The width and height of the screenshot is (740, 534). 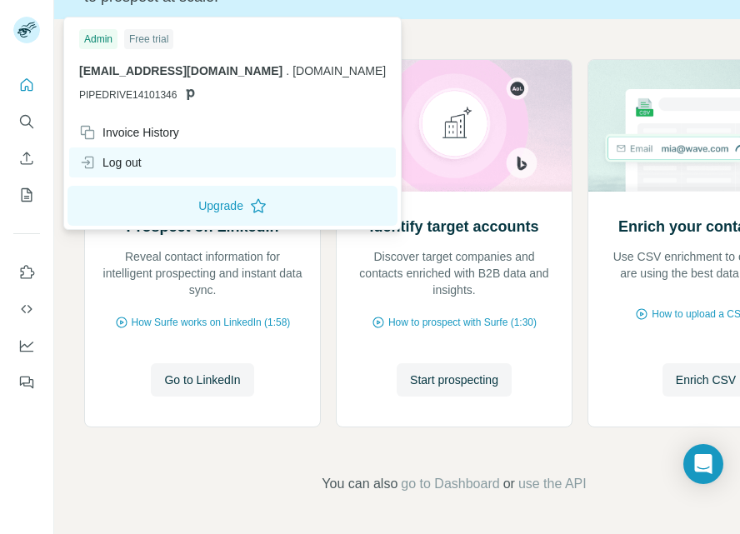 What do you see at coordinates (552, 484) in the screenshot?
I see `button: use the API` at bounding box center [552, 484].